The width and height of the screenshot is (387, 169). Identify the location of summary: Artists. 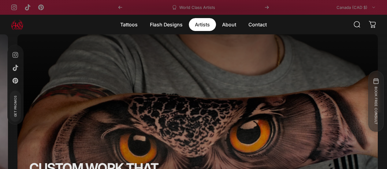
(202, 24).